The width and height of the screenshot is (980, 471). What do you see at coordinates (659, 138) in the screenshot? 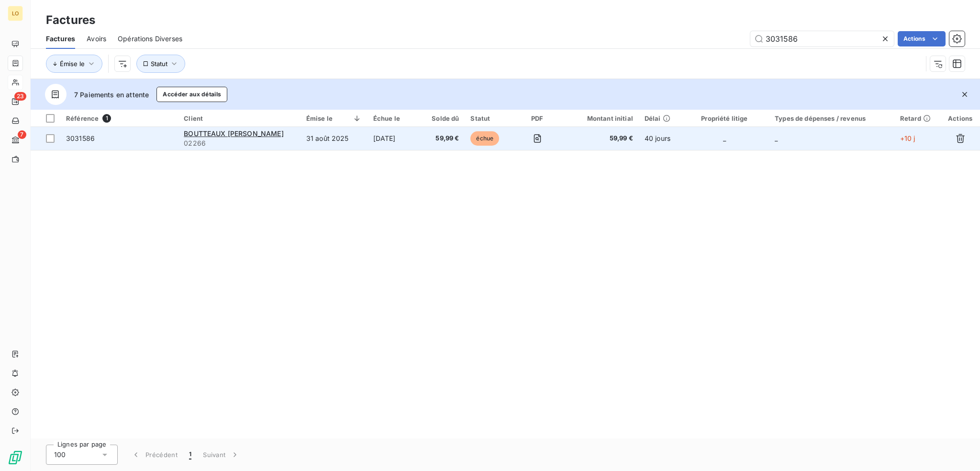
I see `td: 40 jours` at bounding box center [659, 138].